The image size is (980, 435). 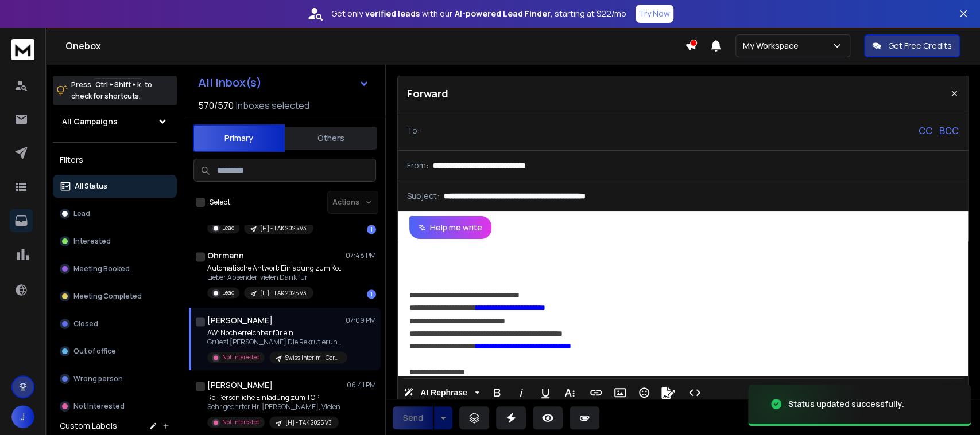 What do you see at coordinates (220, 203) in the screenshot?
I see `label: Select` at bounding box center [220, 203].